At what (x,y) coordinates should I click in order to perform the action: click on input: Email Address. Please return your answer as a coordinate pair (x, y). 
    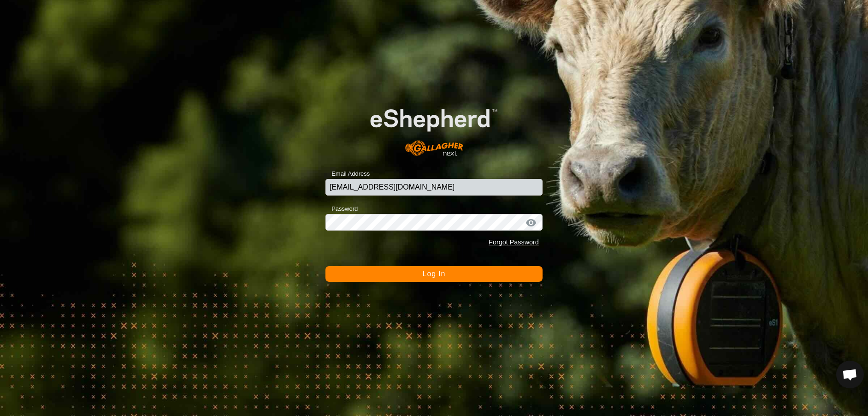
    Looking at the image, I should click on (434, 187).